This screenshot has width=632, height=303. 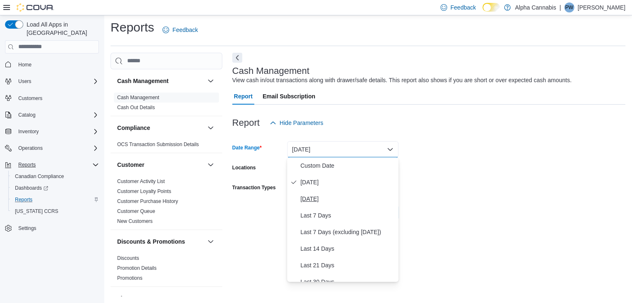 What do you see at coordinates (348, 216) in the screenshot?
I see `span: Last 7 Days` at bounding box center [348, 216].